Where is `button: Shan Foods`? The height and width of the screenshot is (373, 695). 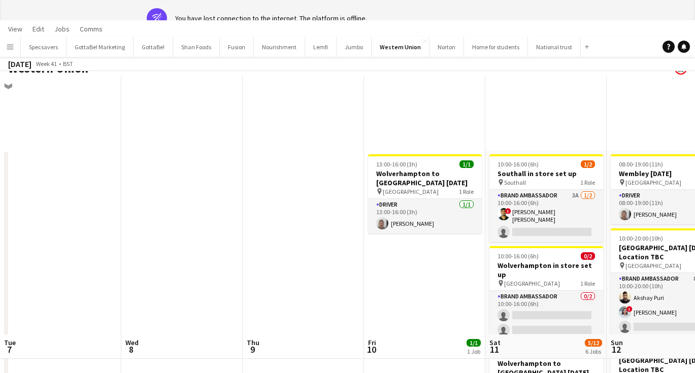
button: Shan Foods is located at coordinates (197, 47).